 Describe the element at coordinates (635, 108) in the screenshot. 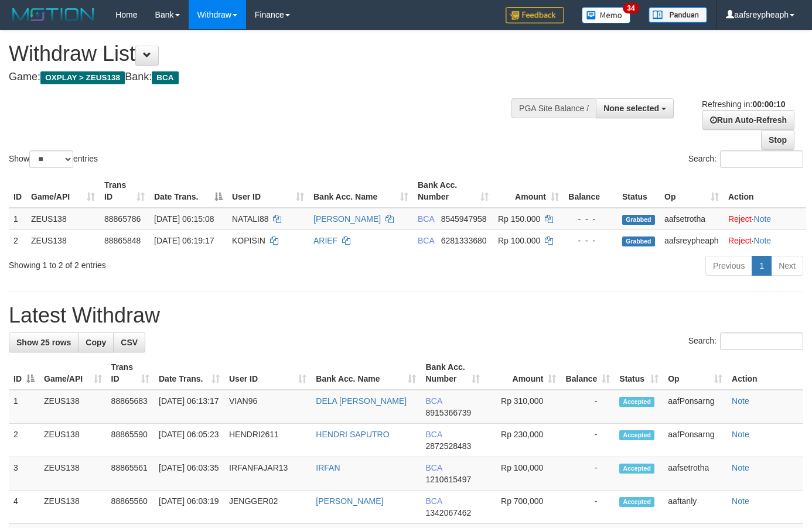

I see `button: None selected` at that location.